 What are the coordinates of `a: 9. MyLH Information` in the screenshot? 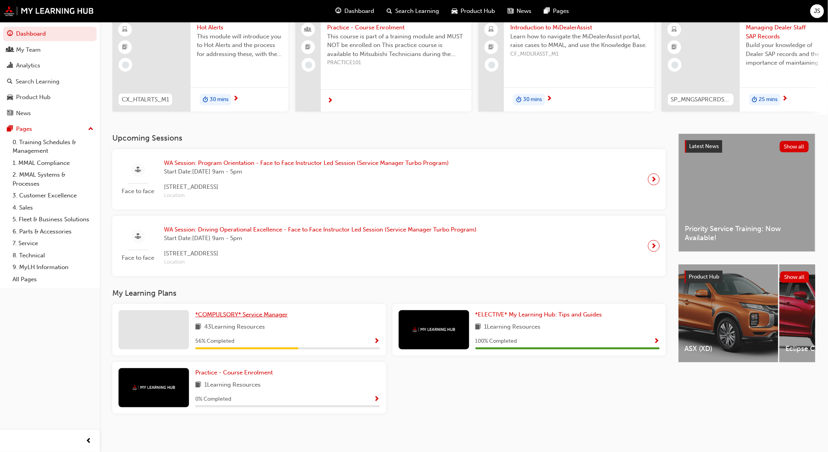 It's located at (53, 267).